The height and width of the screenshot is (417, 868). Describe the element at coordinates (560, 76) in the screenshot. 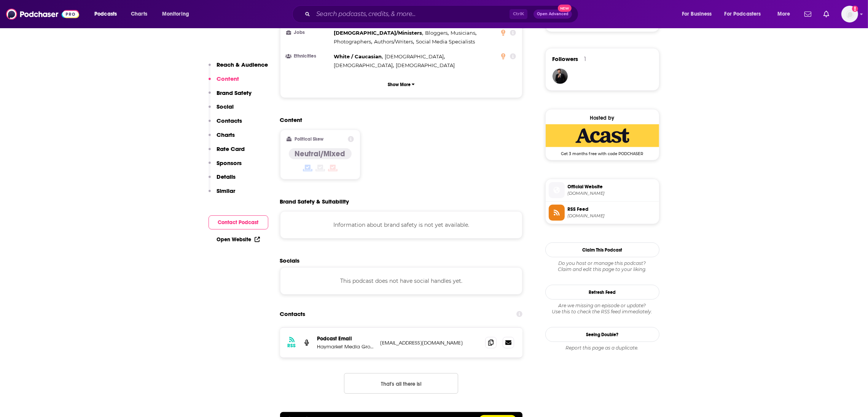

I see `a: JohirMia` at that location.